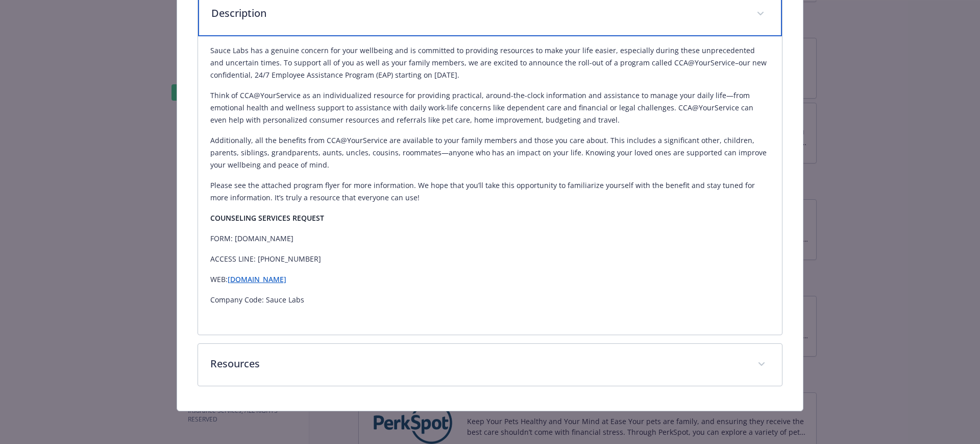 This screenshot has height=444, width=980. What do you see at coordinates (490, 192) in the screenshot?
I see `p: Please see the attached program flyer for more information. We hope that you’ll take this opportu...` at bounding box center [490, 192].